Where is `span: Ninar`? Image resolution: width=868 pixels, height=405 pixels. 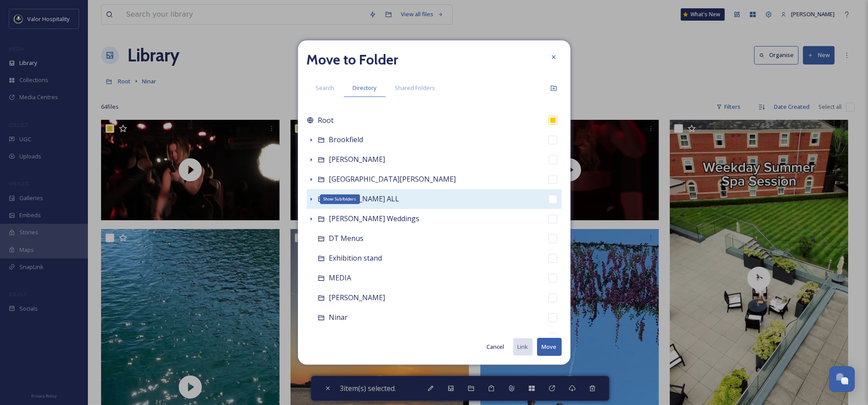
span: Ninar is located at coordinates (338, 317).